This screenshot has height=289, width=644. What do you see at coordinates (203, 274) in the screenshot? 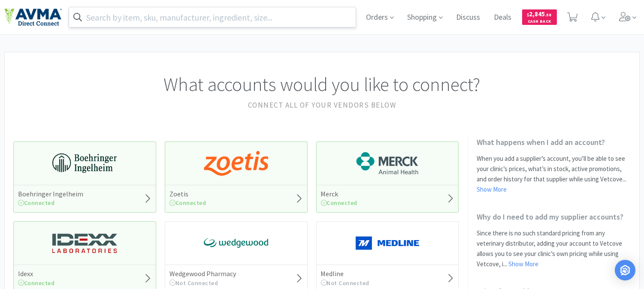
I see `h5: Wedgewood Pharmacy` at bounding box center [203, 274].